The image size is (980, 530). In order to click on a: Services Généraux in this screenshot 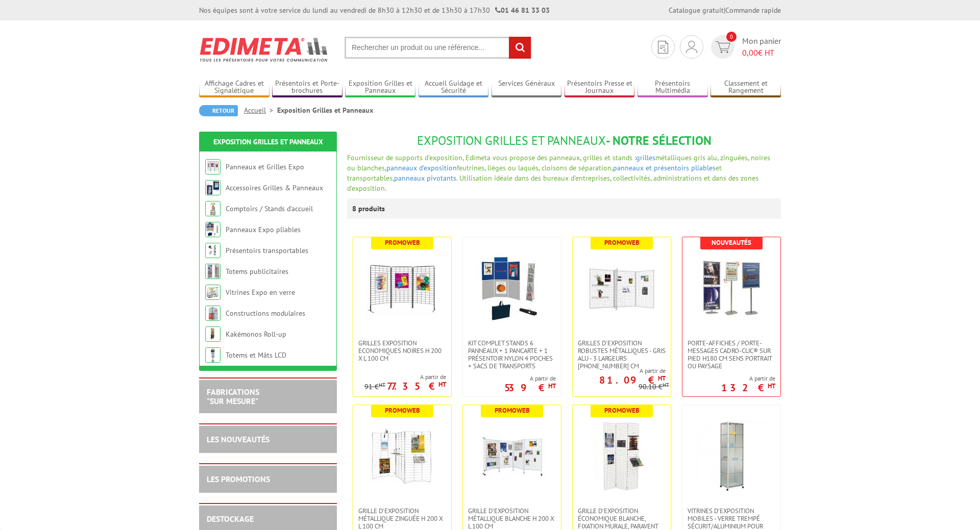, I will do `click(526, 87)`.